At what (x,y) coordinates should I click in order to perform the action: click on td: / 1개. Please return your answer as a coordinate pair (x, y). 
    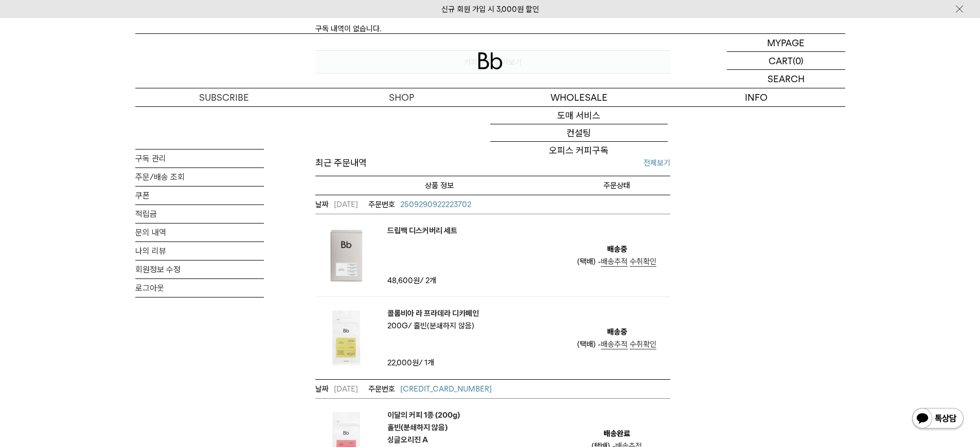
    Looking at the image, I should click on (411, 363).